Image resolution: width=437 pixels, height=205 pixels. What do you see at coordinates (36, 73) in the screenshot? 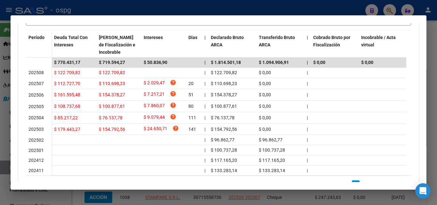
I see `span: 202508` at bounding box center [36, 73].